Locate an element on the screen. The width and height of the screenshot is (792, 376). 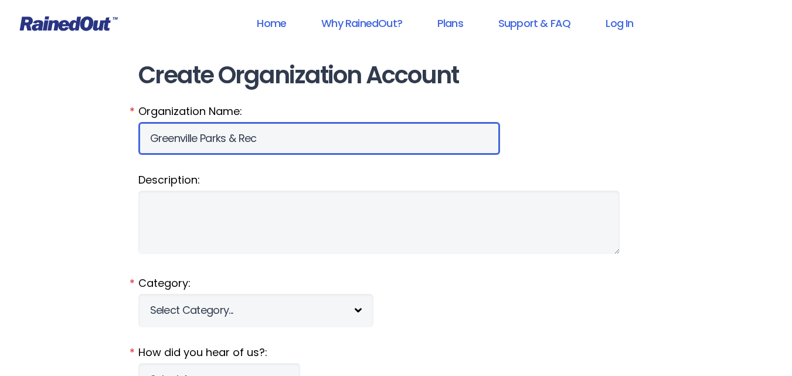
label: Category: is located at coordinates (396, 283).